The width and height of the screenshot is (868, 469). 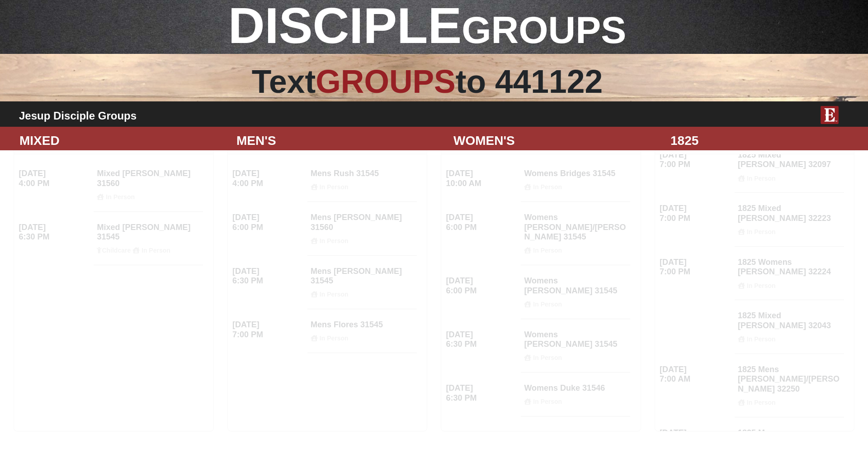 I want to click on b: Jesup Disciple Groups, so click(x=78, y=116).